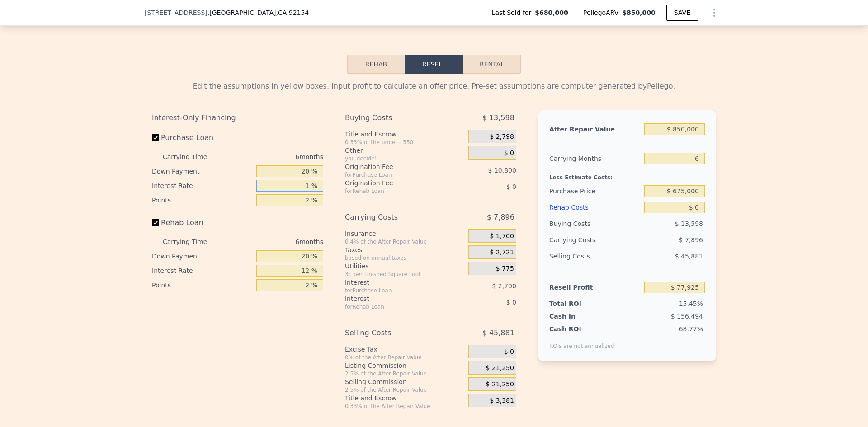 This screenshot has width=868, height=427. What do you see at coordinates (156, 222) in the screenshot?
I see `input: Rehab Loan` at bounding box center [156, 222].